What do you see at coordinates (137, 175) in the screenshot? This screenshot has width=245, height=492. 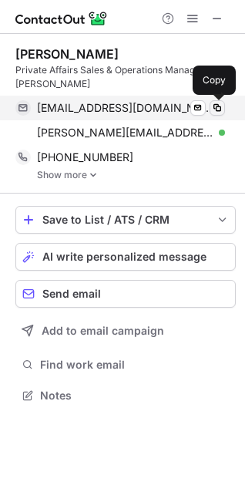 I see `a: Show more` at bounding box center [137, 175].